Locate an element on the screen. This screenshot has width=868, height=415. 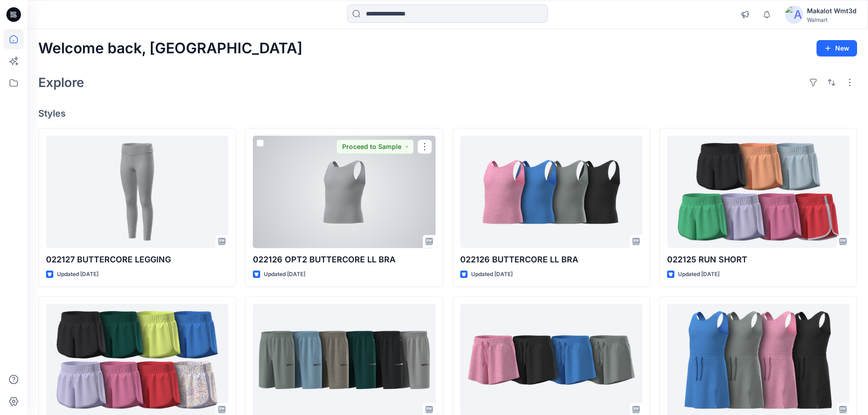
p: 022125 RUN SHORT is located at coordinates (758, 260).